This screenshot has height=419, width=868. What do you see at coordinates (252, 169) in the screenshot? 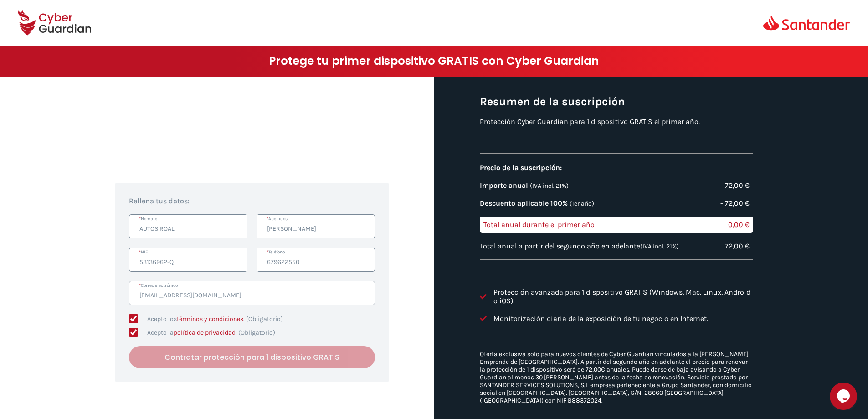
I see `p: ¡Aprovecha esta oportunidad!` at bounding box center [252, 169].